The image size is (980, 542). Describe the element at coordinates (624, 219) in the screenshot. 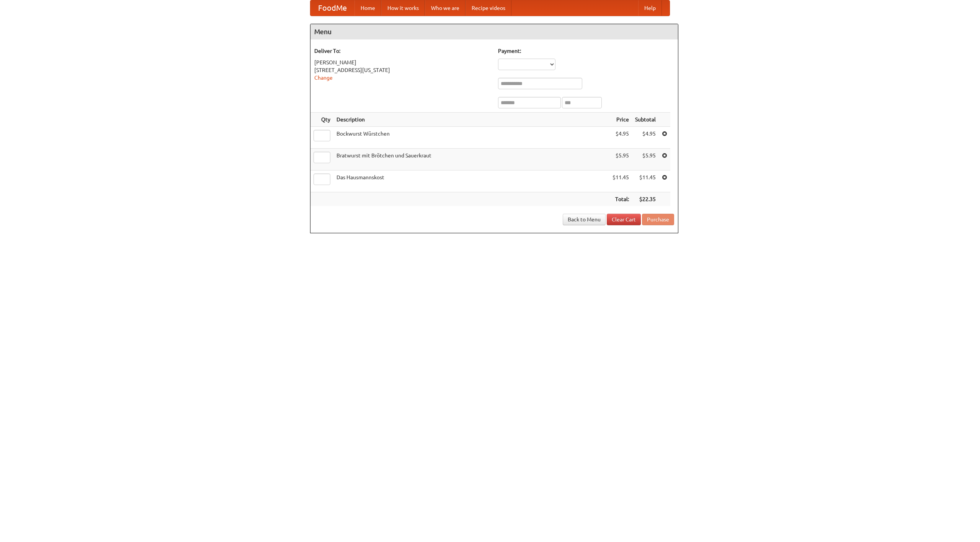

I see `a: Clear Cart` at that location.